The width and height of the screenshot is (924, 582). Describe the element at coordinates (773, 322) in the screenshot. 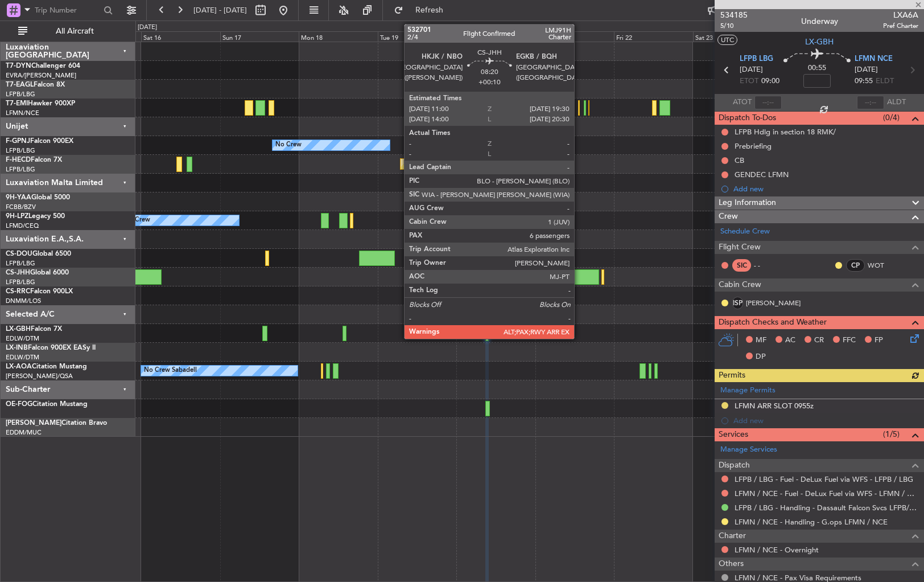

I see `span: Dispatch Checks and Weather` at that location.